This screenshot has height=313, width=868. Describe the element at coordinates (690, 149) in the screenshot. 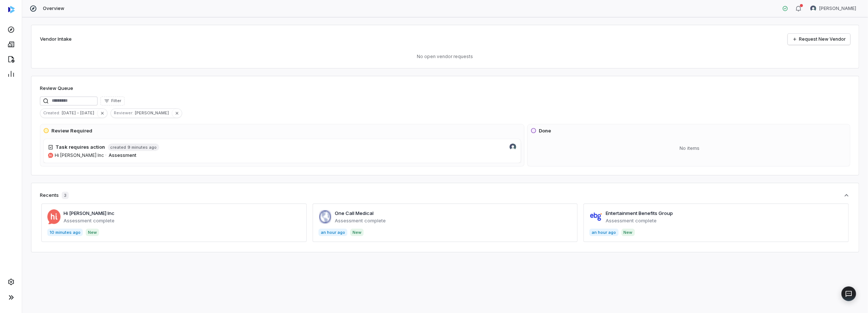

I see `div: No items` at that location.